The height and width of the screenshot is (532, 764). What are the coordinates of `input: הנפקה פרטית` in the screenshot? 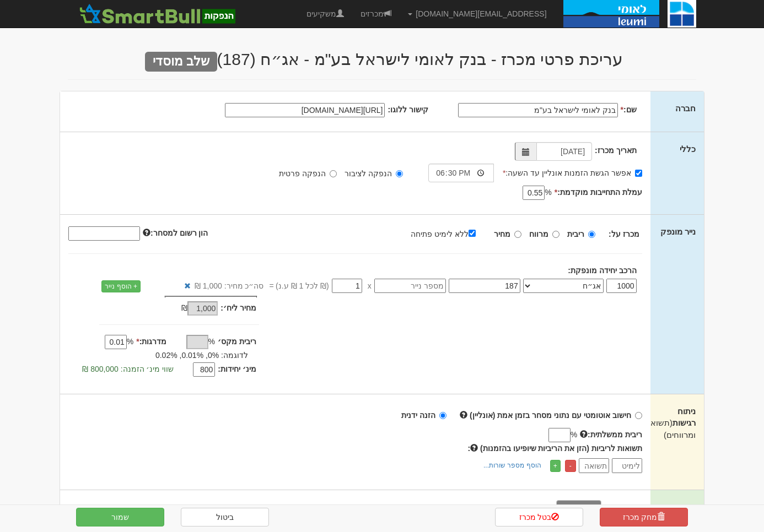 It's located at (333, 174).